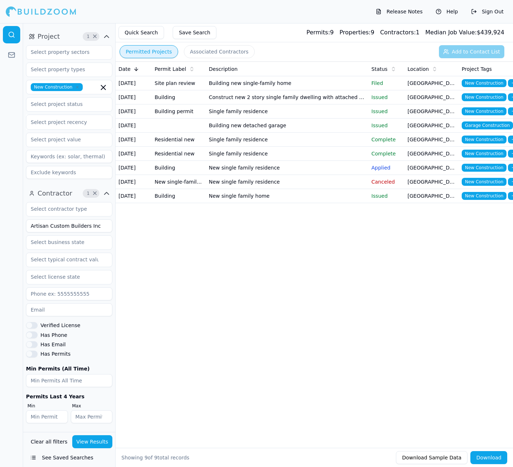 The width and height of the screenshot is (513, 467). Describe the element at coordinates (69, 457) in the screenshot. I see `button: See Saved Searches` at that location.